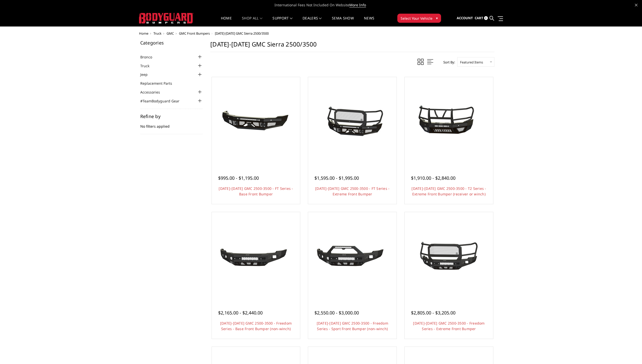  I want to click on a: More Info, so click(358, 5).